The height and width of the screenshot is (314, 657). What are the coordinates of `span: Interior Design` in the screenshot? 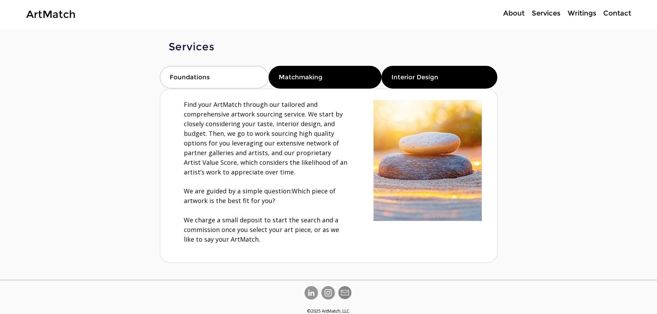 It's located at (415, 77).